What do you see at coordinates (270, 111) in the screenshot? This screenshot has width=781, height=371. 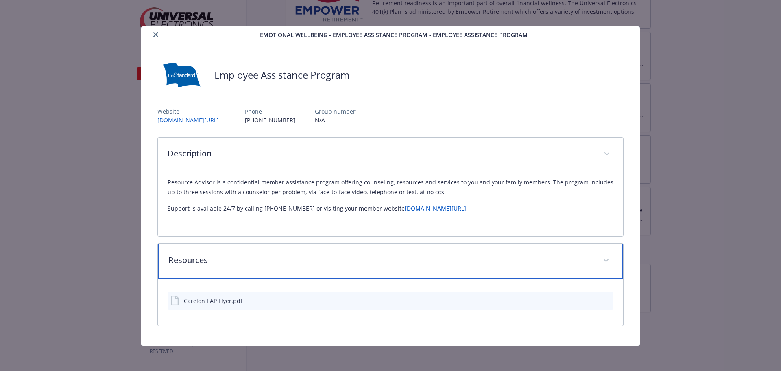 I see `p: Phone` at bounding box center [270, 111].